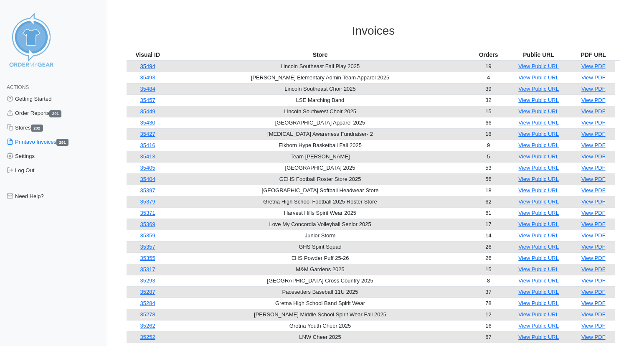 This screenshot has width=644, height=346. What do you see at coordinates (148, 77) in the screenshot?
I see `a: 35493` at bounding box center [148, 77].